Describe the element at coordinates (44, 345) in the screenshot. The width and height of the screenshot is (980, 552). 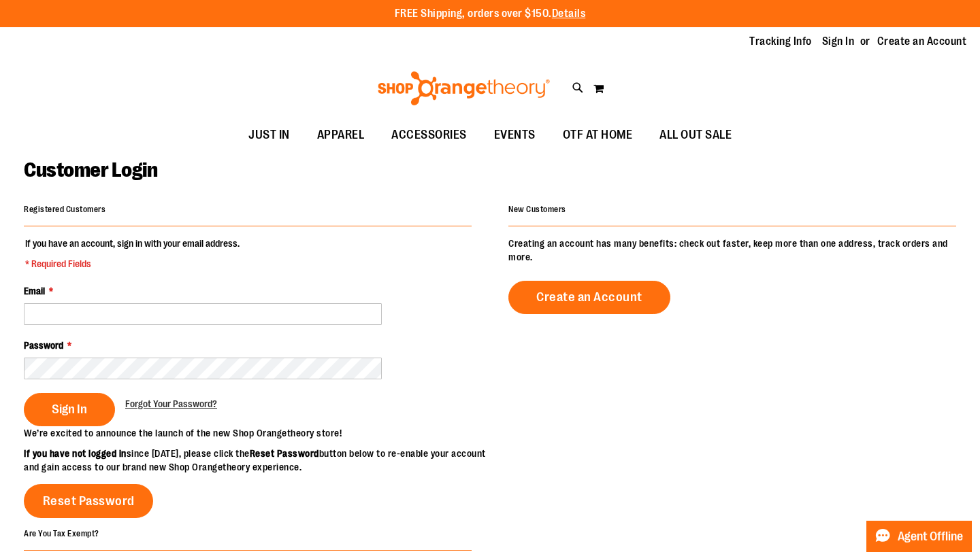
I see `span: Password` at that location.